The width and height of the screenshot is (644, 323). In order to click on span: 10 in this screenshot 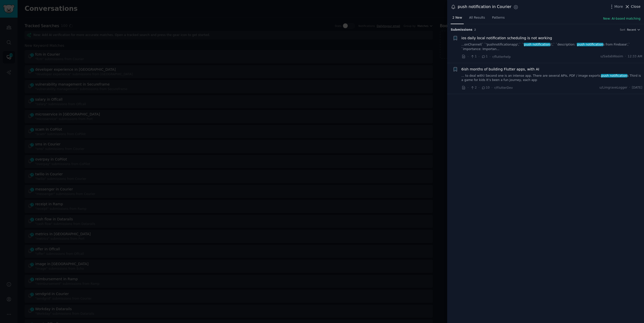, I will do `click(485, 87)`.